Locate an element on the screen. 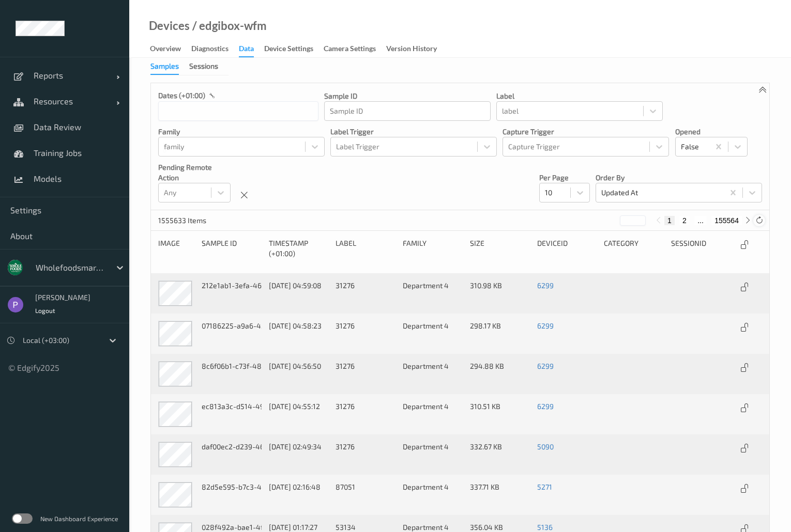 This screenshot has height=532, width=791. div: Timestamp (+01:00) is located at coordinates (299, 249).